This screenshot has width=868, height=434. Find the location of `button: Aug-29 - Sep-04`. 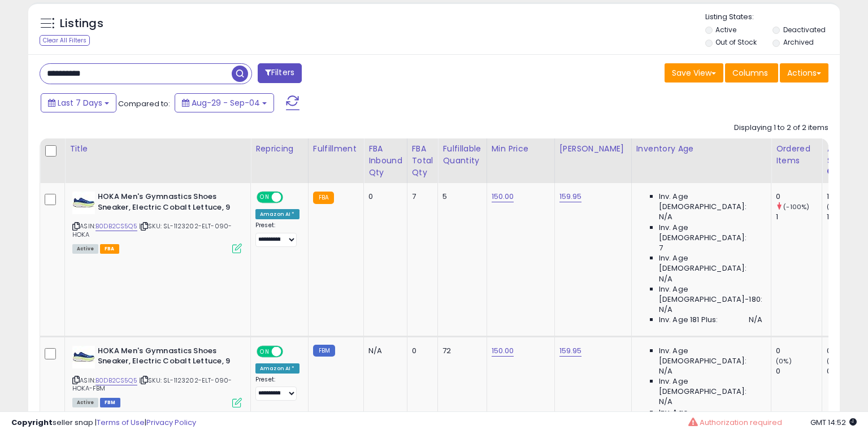

button: Aug-29 - Sep-04 is located at coordinates (224, 103).